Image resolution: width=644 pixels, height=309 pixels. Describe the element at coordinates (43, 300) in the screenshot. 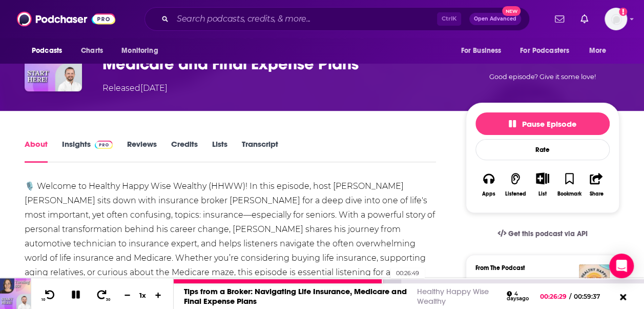

I see `span: 10` at that location.